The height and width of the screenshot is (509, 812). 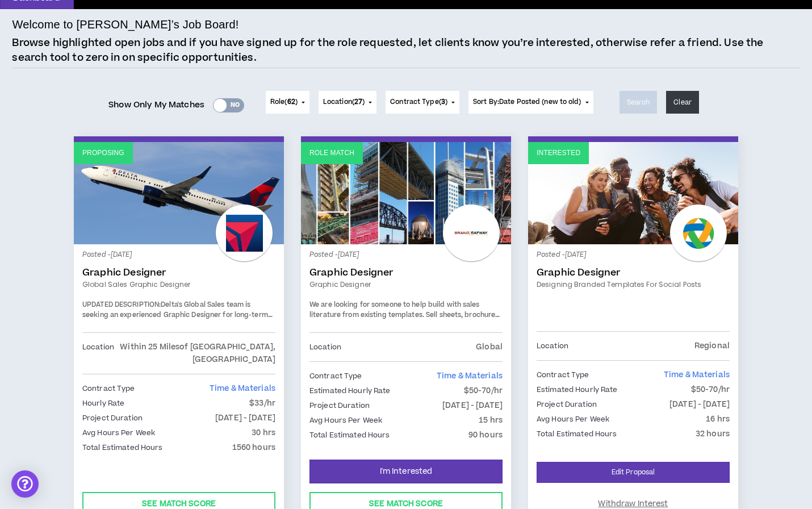 I want to click on p: Interested, so click(x=558, y=153).